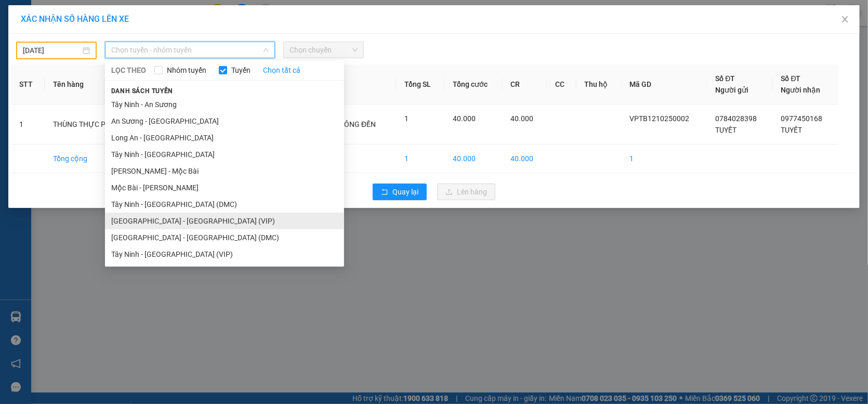 Image resolution: width=868 pixels, height=404 pixels. I want to click on td: Tổng cộng, so click(107, 159).